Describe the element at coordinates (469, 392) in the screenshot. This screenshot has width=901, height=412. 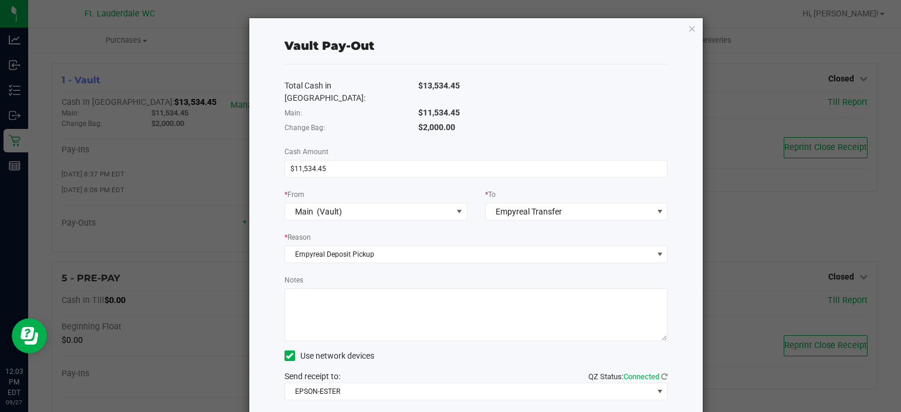
I see `span: EPSON-ESTER` at that location.